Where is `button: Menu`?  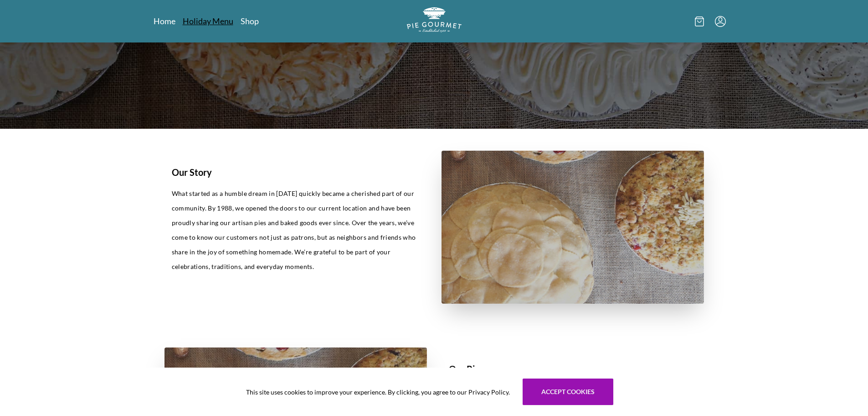 button: Menu is located at coordinates (720, 21).